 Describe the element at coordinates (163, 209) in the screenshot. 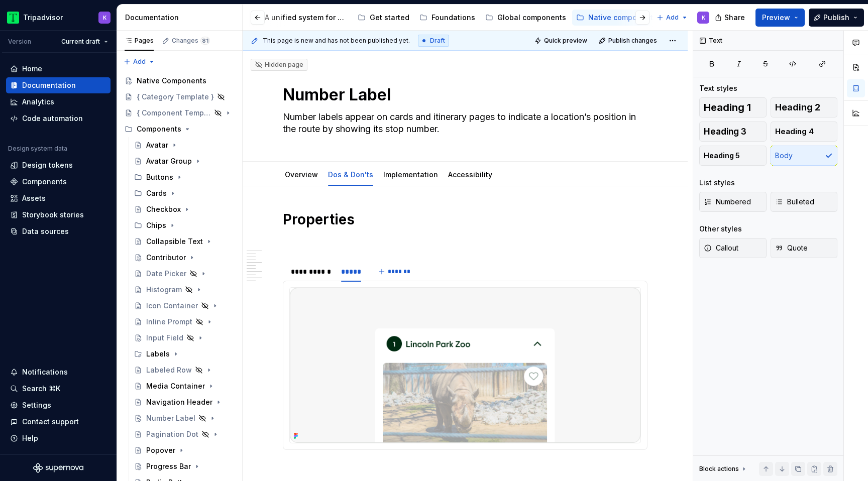

I see `div: Checkbox` at that location.